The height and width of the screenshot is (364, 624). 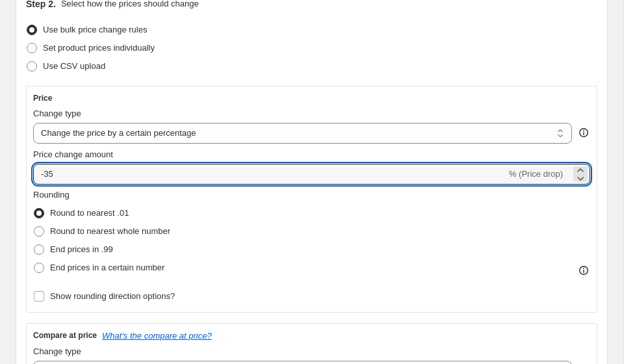 What do you see at coordinates (81, 249) in the screenshot?
I see `span: End prices in .99` at bounding box center [81, 249].